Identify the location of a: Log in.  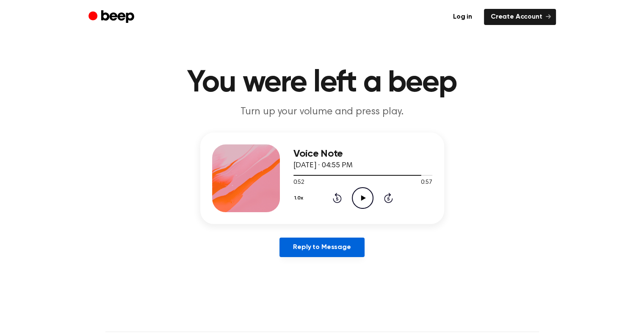
(463, 17).